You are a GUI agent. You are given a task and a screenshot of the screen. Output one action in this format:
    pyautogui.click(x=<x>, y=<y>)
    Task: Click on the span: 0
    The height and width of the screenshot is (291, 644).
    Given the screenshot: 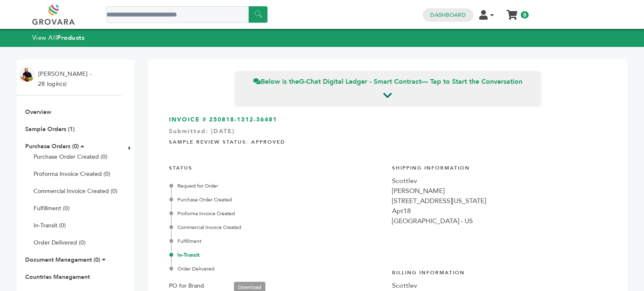 What is the action you would take?
    pyautogui.click(x=525, y=15)
    